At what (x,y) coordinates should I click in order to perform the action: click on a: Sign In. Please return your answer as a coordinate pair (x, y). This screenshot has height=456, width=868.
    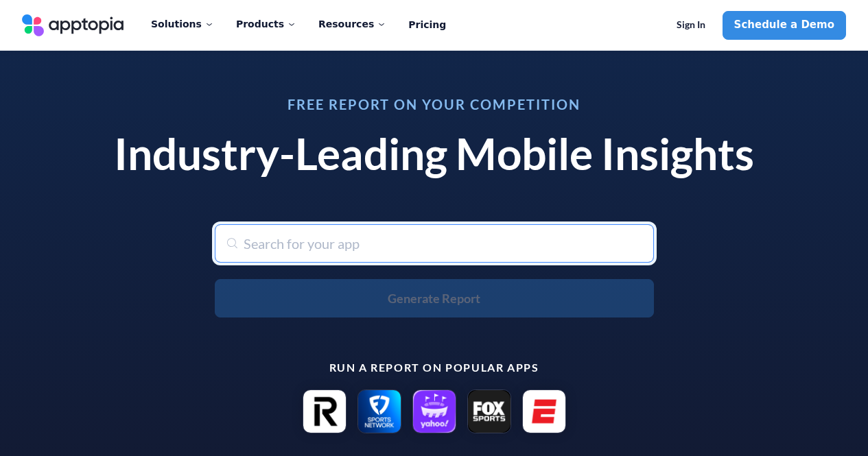
    Looking at the image, I should click on (691, 25).